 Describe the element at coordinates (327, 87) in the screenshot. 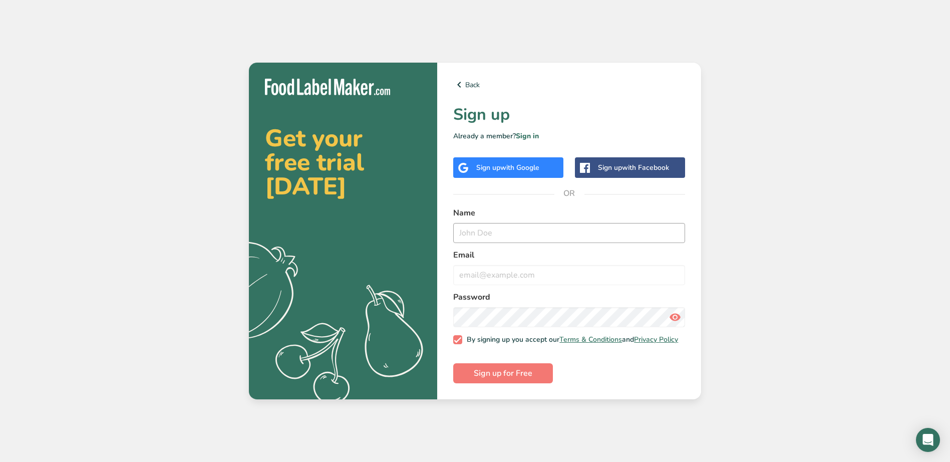

I see `img: Food Label Maker` at that location.